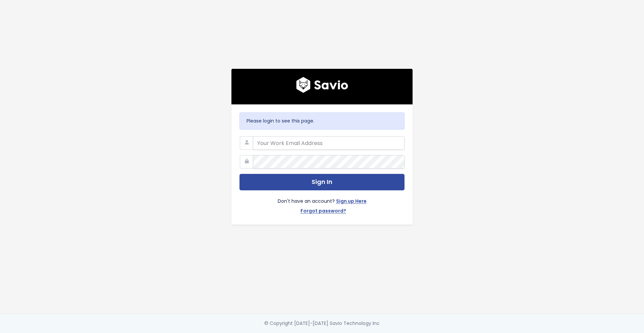  What do you see at coordinates (322, 85) in the screenshot?
I see `img: logo600x187.a314fd40982d.png` at bounding box center [322, 85].